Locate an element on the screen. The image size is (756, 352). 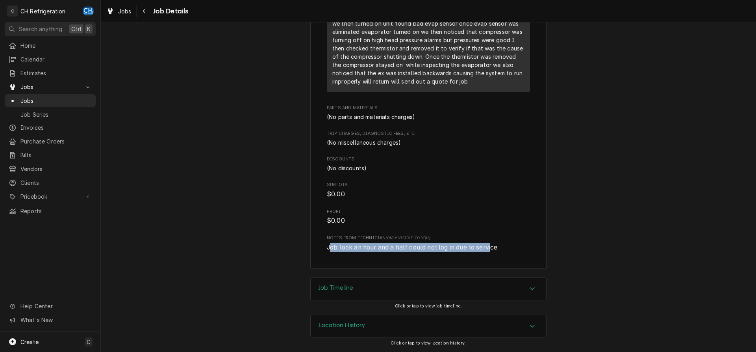
a: Purchase Orders is located at coordinates (50, 141).